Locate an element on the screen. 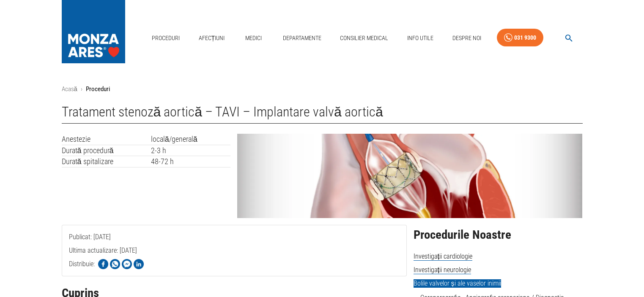  button: Share on LinkedIn is located at coordinates (139, 264).